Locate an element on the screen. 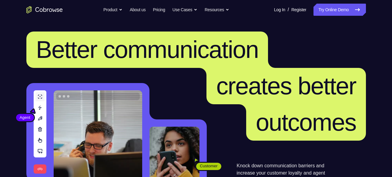  a: Go to the home page is located at coordinates (45, 10).